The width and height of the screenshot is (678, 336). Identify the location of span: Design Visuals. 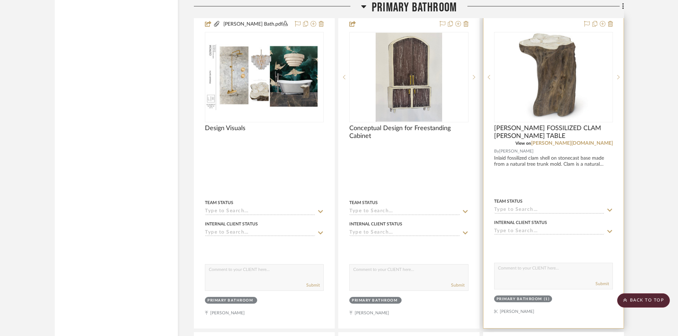
(225, 128).